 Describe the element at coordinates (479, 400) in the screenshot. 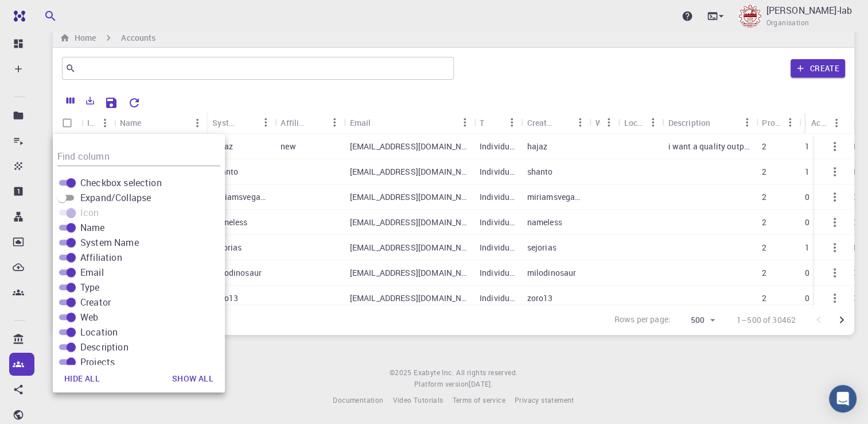

I see `a: Terms of service` at that location.